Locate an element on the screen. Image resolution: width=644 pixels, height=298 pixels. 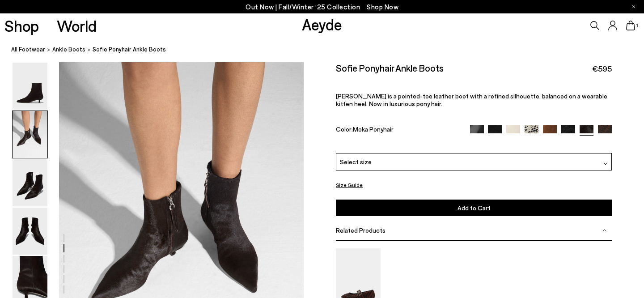
span: Moka Ponyhair is located at coordinates (373, 128).